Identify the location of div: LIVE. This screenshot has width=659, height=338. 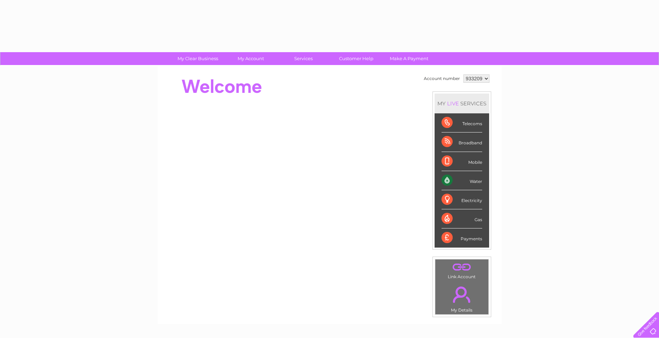
(453, 103).